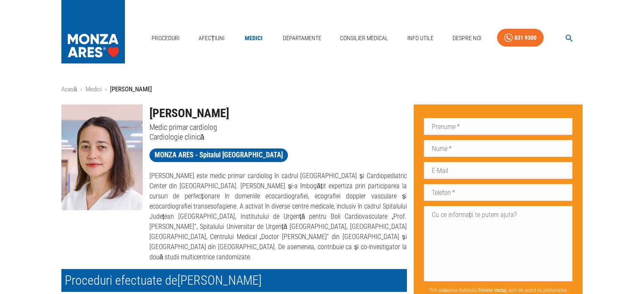 The width and height of the screenshot is (644, 294). Describe the element at coordinates (278, 127) in the screenshot. I see `p: Medic primar cardiolog` at that location.